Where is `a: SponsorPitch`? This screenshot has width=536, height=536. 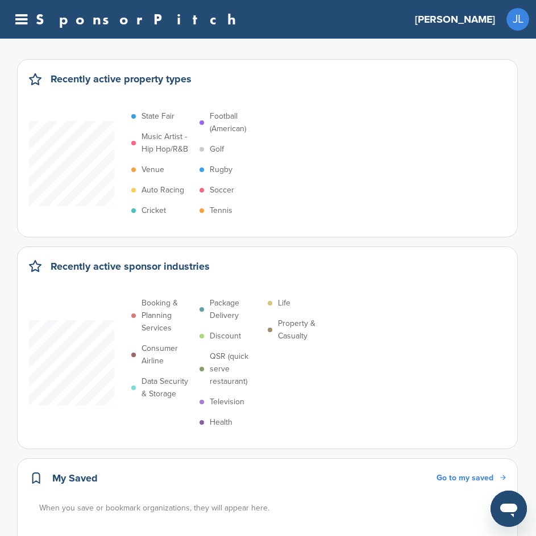
a: SponsorPitch is located at coordinates (139, 19).